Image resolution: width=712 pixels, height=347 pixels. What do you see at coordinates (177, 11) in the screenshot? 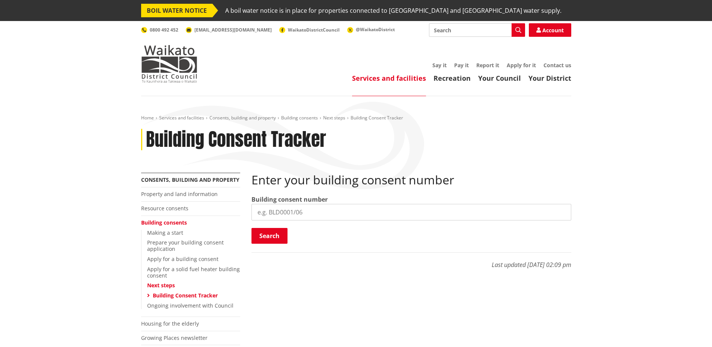
I see `span: BOIL WATER NOTICE` at bounding box center [177, 11].